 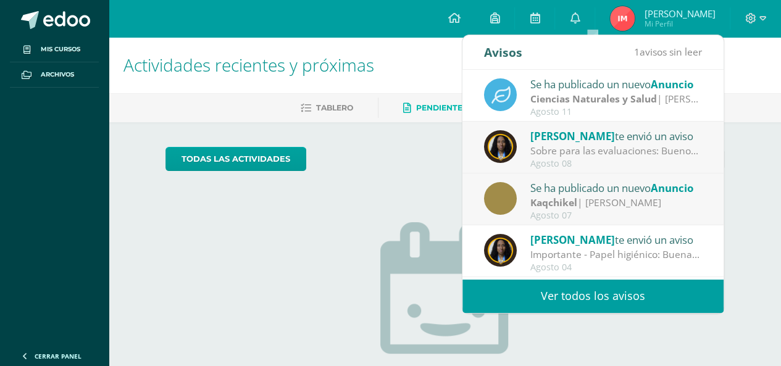 I want to click on a: todas las Actividades, so click(x=236, y=159).